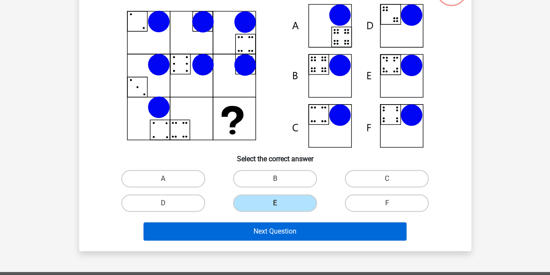  Describe the element at coordinates (387, 203) in the screenshot. I see `label: F` at that location.